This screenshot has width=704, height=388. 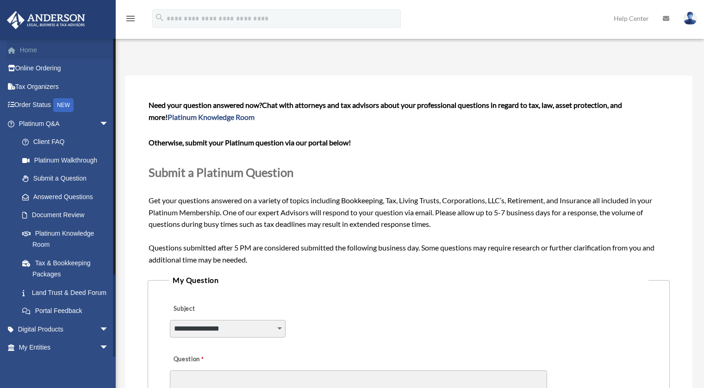 What do you see at coordinates (64, 50) in the screenshot?
I see `a: Home` at bounding box center [64, 50].